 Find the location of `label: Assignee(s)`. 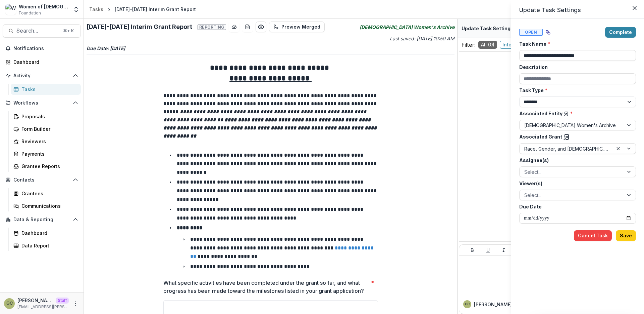

label: Assignee(s) is located at coordinates (576, 160).